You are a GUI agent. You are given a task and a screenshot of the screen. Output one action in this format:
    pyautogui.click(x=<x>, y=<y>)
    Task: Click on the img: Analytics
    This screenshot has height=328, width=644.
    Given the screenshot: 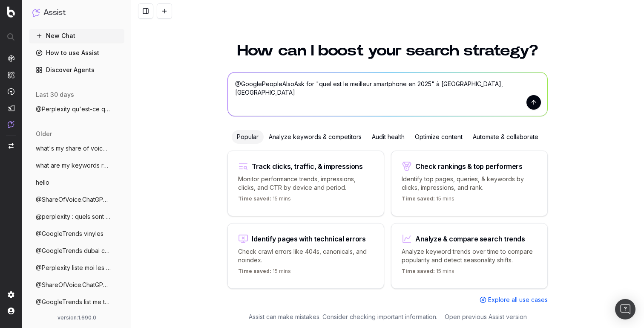 What is the action you would take?
    pyautogui.click(x=11, y=59)
    